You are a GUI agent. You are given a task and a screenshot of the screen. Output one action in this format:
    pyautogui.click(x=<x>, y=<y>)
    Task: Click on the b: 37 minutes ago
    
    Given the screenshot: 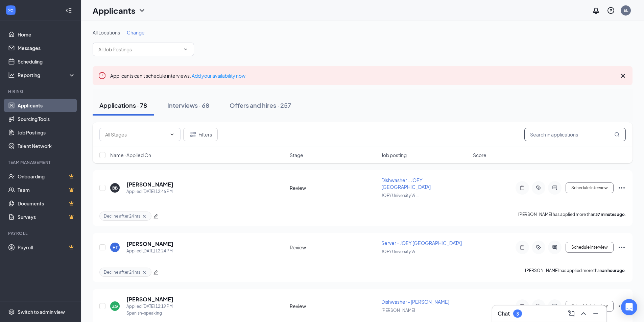 What is the action you would take?
    pyautogui.click(x=610, y=214)
    